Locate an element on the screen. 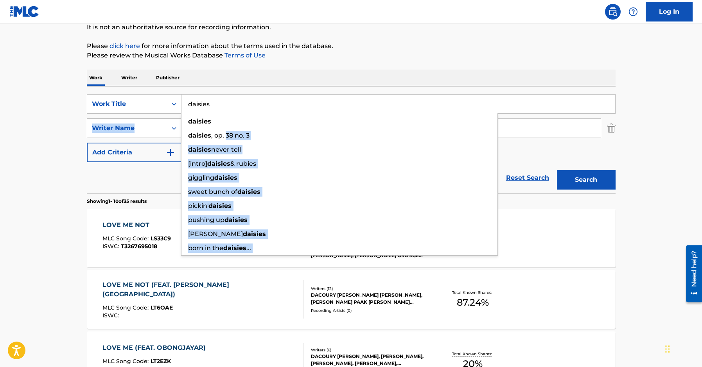 The height and width of the screenshot is (367, 702). div: Open Resource Center is located at coordinates (14, 32).